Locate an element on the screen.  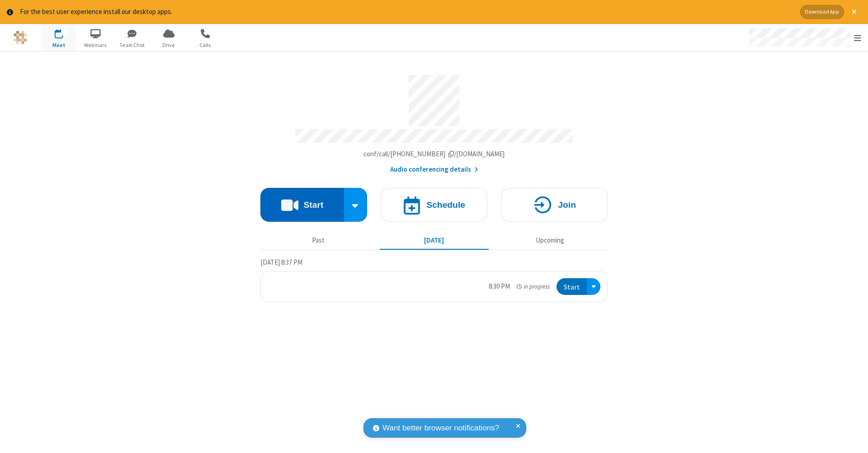
div: 1 is located at coordinates (64, 32).